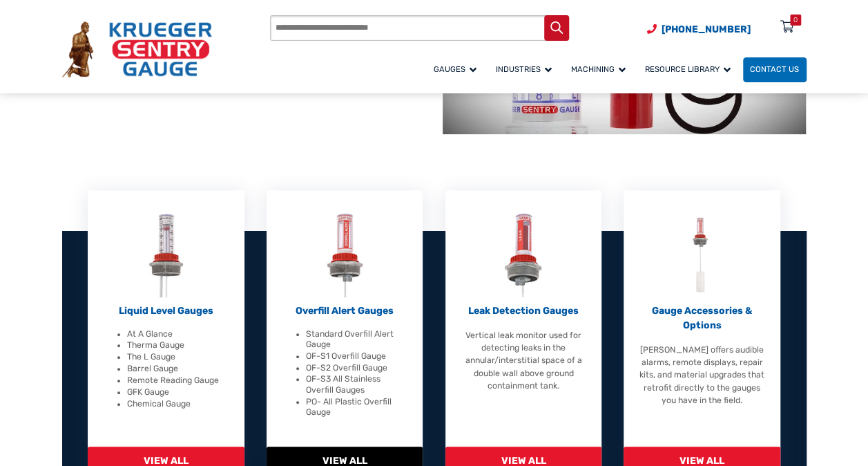  Describe the element at coordinates (357, 339) in the screenshot. I see `li: Standard Overfill Alert Gauge` at that location.